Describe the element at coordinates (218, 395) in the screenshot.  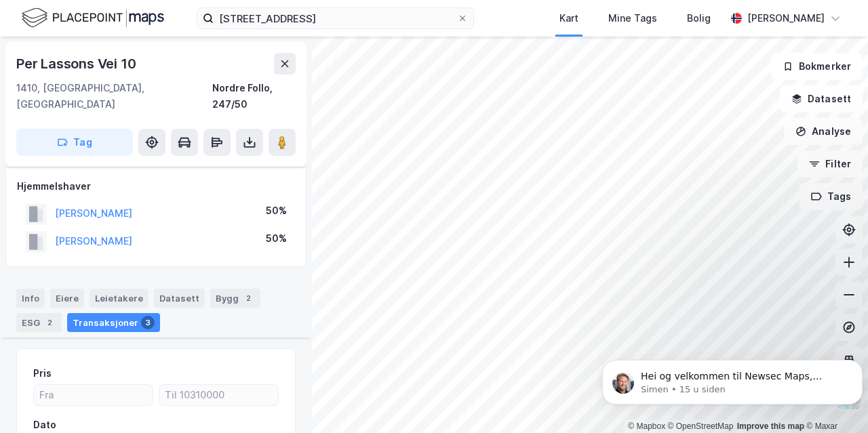
I see `input: Til 10310000` at that location.